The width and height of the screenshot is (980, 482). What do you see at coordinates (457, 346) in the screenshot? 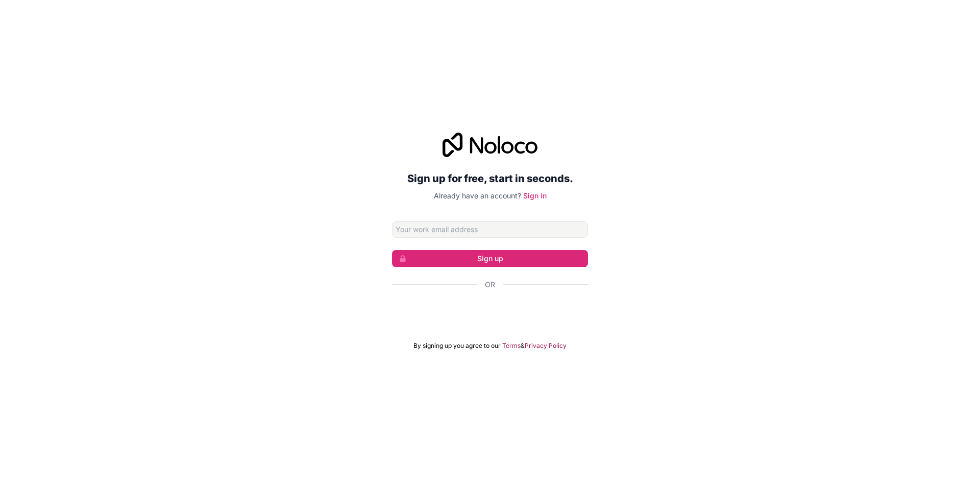
I see `span: By signing up you agree to our` at bounding box center [457, 346].